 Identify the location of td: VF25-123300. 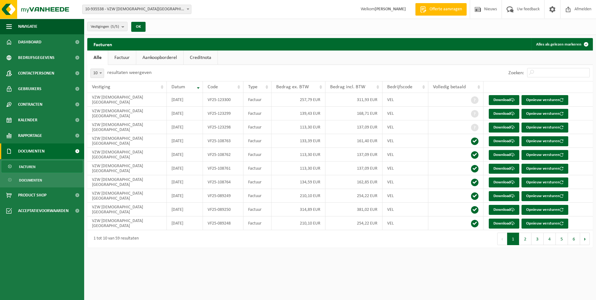
(223, 100).